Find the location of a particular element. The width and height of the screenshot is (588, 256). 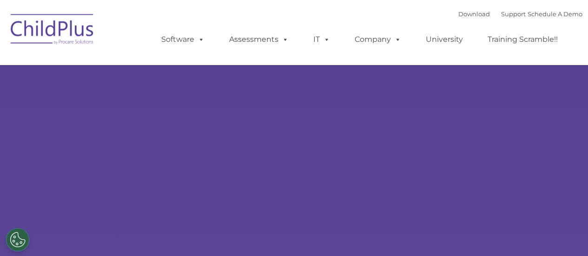

a: Download is located at coordinates (474, 14).